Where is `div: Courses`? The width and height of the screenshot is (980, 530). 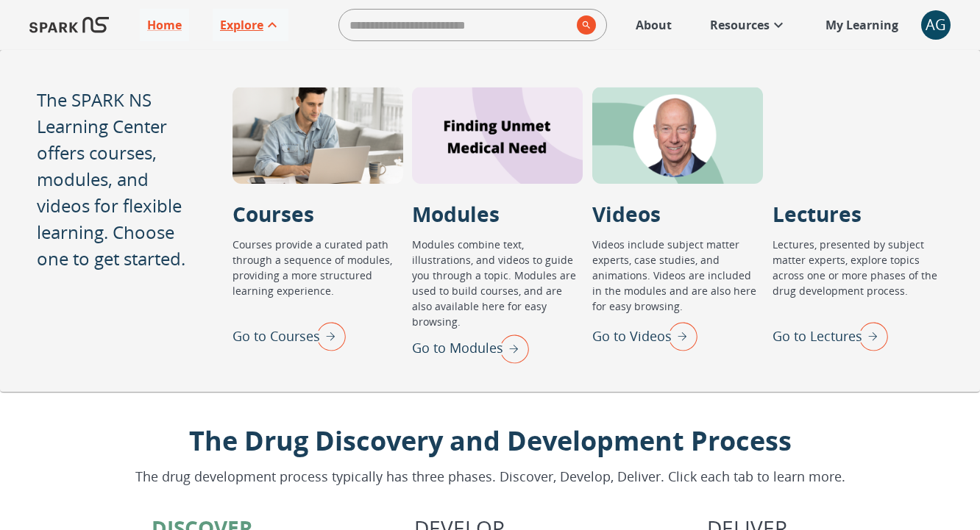 div: Courses is located at coordinates (317, 135).